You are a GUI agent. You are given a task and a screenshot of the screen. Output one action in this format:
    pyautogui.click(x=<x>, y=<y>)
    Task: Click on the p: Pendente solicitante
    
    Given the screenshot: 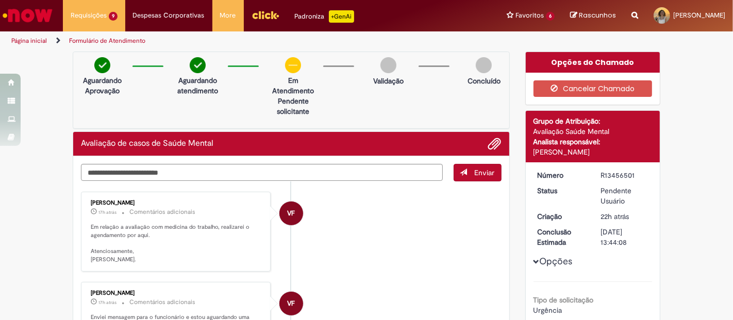 What is the action you would take?
    pyautogui.click(x=293, y=106)
    